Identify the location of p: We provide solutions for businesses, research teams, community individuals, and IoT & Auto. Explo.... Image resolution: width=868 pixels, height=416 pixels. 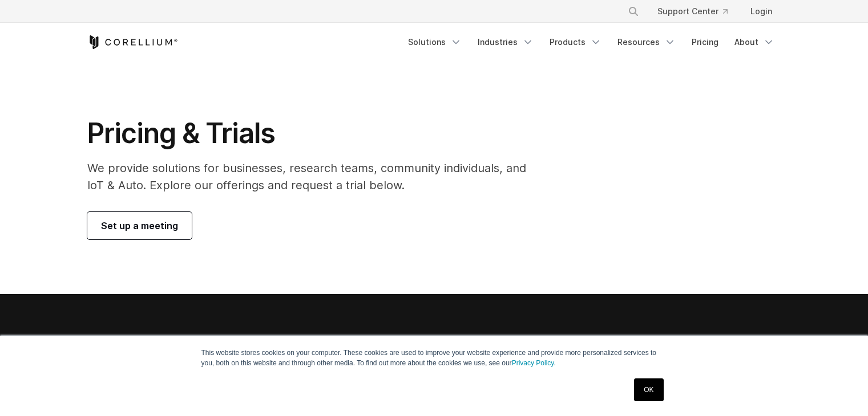
(314, 177).